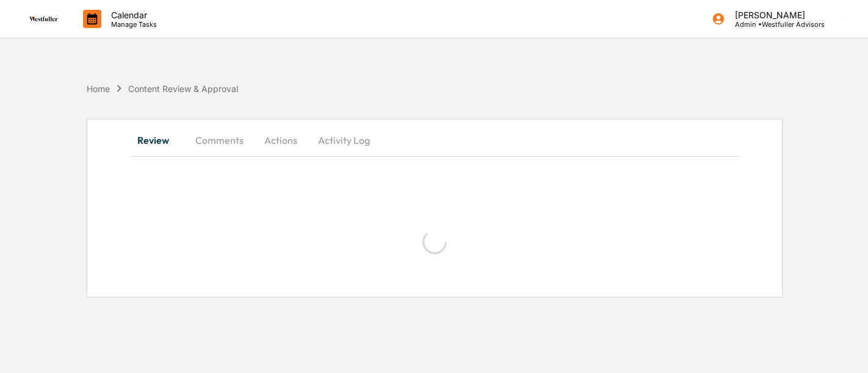 The height and width of the screenshot is (373, 868). I want to click on button: Review, so click(158, 140).